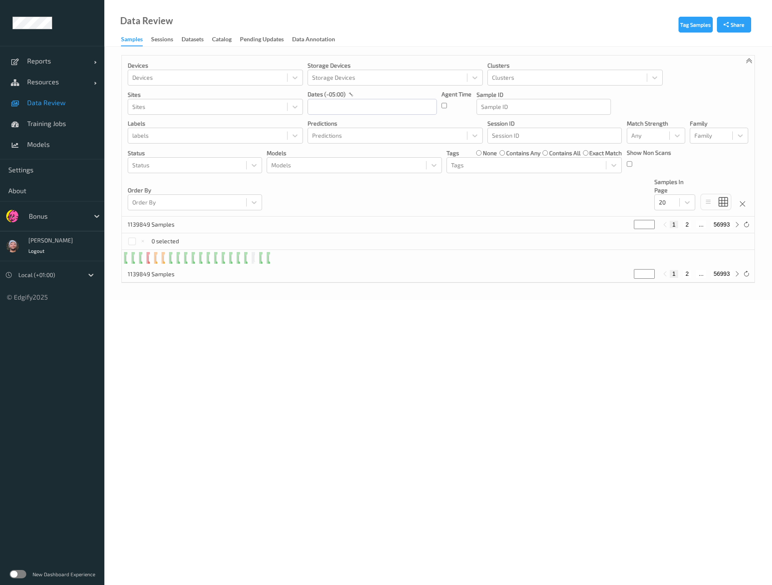  What do you see at coordinates (166, 40) in the screenshot?
I see `a: Sessions` at bounding box center [166, 40].